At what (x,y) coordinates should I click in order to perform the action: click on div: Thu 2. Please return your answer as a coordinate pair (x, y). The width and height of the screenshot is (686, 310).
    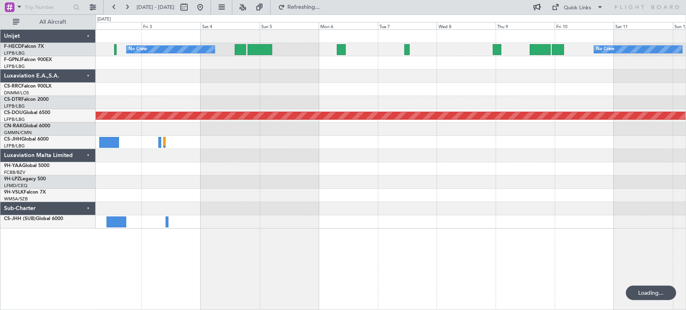
    Looking at the image, I should click on (112, 26).